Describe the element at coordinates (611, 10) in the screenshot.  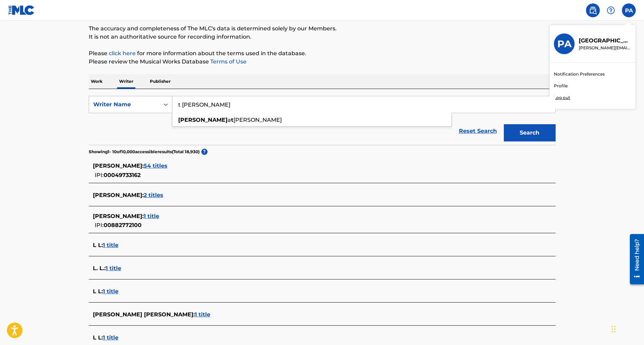
I see `img: help` at that location.